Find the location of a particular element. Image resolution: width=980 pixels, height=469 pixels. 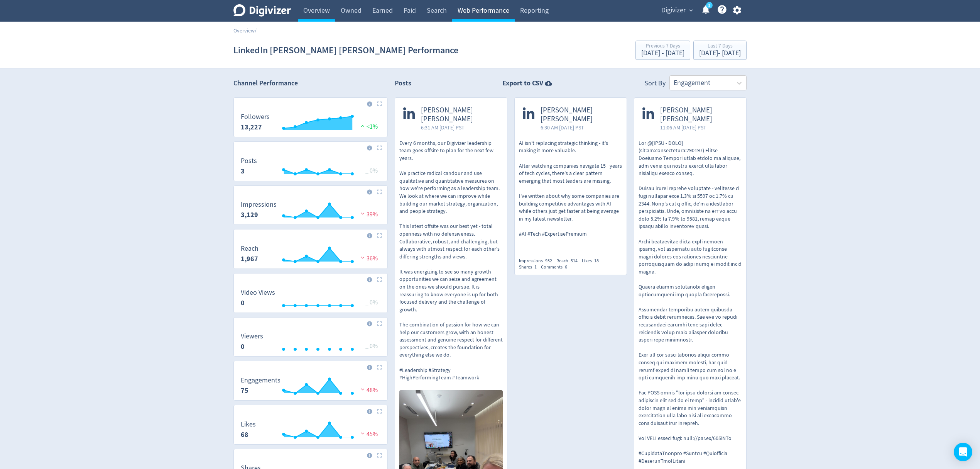

span: 18 is located at coordinates (596, 260).